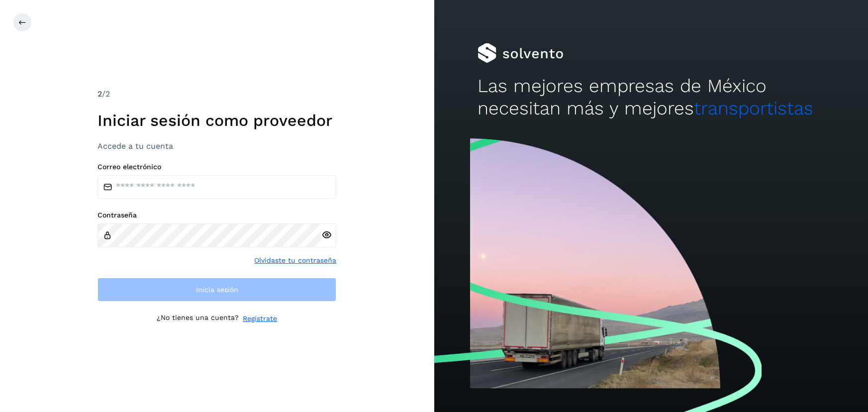 This screenshot has width=868, height=412. What do you see at coordinates (217, 289) in the screenshot?
I see `span: Inicia sesión` at bounding box center [217, 289].